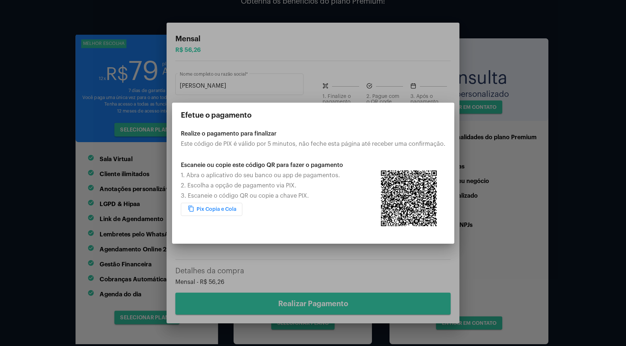  Describe the element at coordinates (262, 186) in the screenshot. I see `div: 2. Escolha a opção de pagamento via PIX.` at that location.